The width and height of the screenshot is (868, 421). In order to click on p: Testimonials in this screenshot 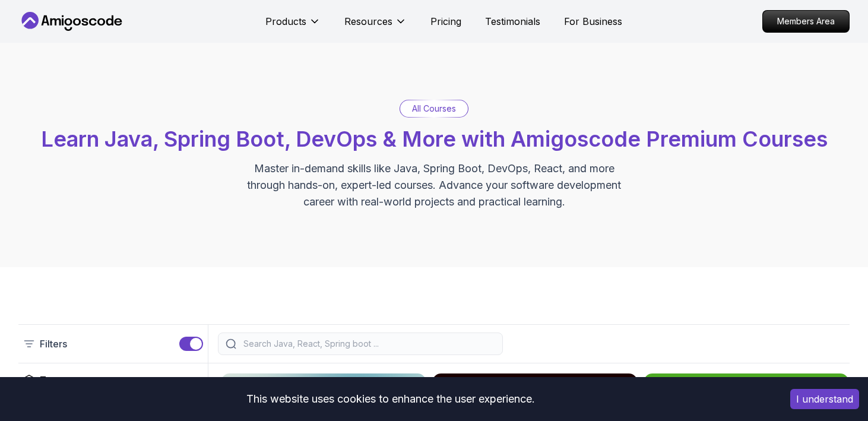, I will do `click(513, 21)`.